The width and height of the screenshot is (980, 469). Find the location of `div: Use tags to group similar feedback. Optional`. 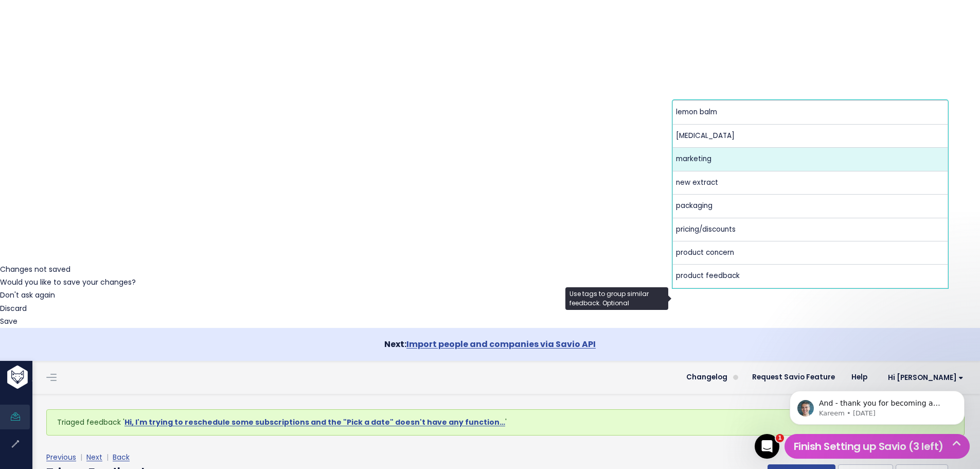

div: Use tags to group similar feedback. Optional is located at coordinates (617, 298).